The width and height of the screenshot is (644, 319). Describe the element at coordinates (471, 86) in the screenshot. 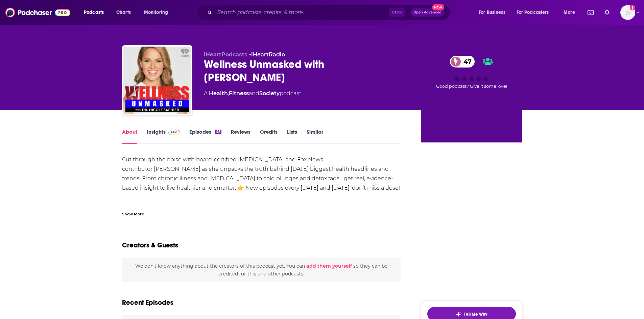

I see `span: Good podcast? Give it some love!` at that location.